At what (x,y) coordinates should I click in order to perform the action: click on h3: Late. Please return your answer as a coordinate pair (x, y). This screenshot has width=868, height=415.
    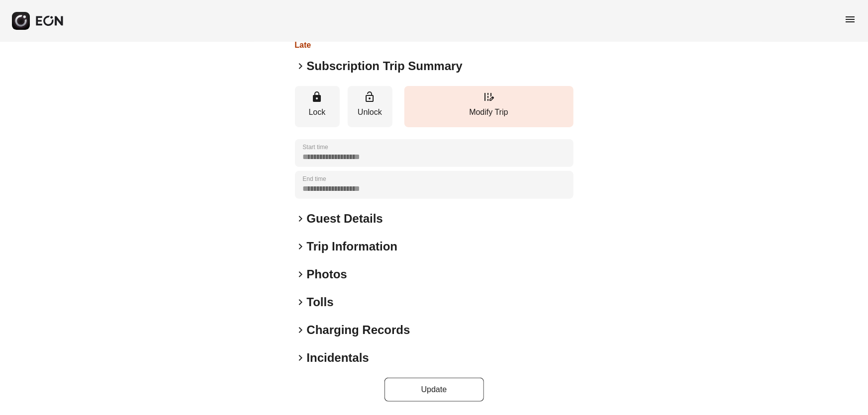
    Looking at the image, I should click on (357, 46).